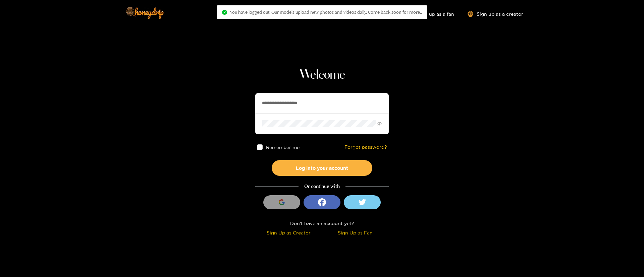 Image resolution: width=644 pixels, height=277 pixels. Describe the element at coordinates (224, 12) in the screenshot. I see `span: check-circle` at that location.